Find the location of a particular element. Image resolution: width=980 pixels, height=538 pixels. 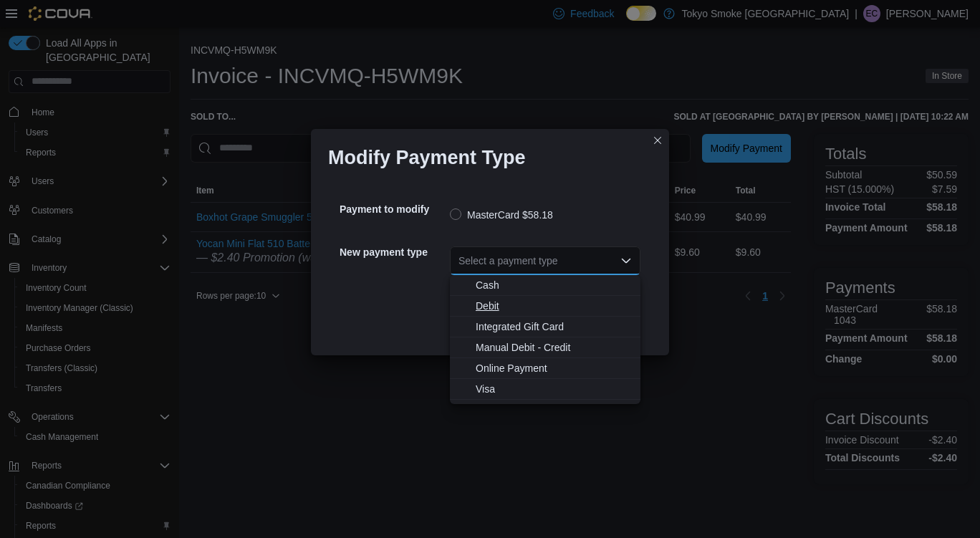

span: Online Payment is located at coordinates (554, 368).